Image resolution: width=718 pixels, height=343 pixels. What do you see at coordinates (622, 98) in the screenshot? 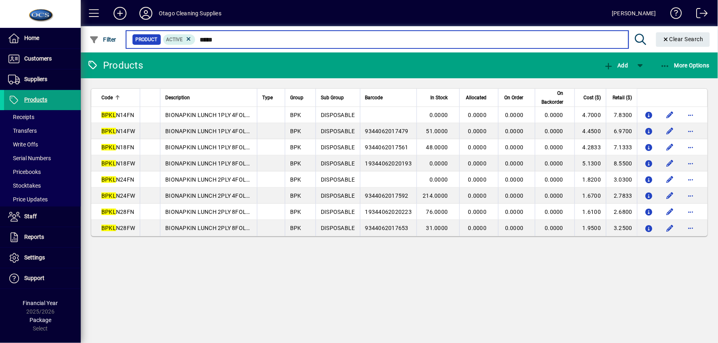
I see `span: Retail ($)` at bounding box center [622, 98].